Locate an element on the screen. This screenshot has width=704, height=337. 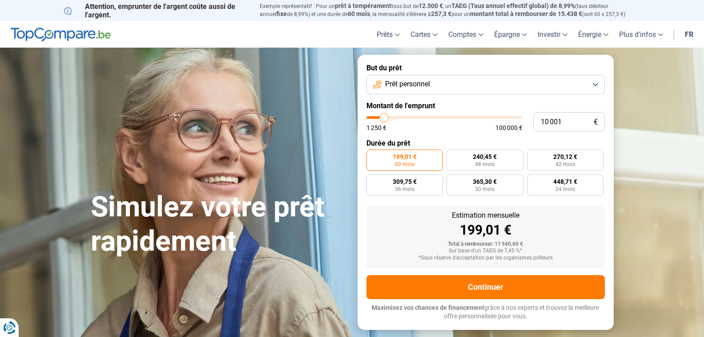
div: Estimation mensuelle is located at coordinates (485, 215).